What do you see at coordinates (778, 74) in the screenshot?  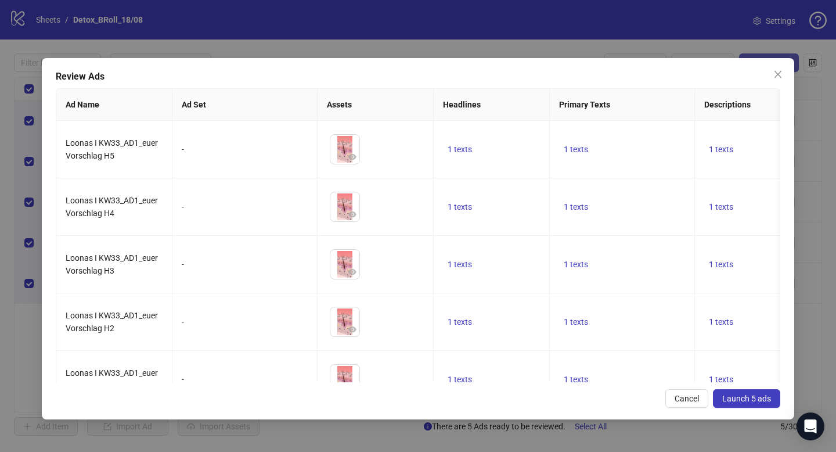 I see `button: Close` at bounding box center [778, 74].